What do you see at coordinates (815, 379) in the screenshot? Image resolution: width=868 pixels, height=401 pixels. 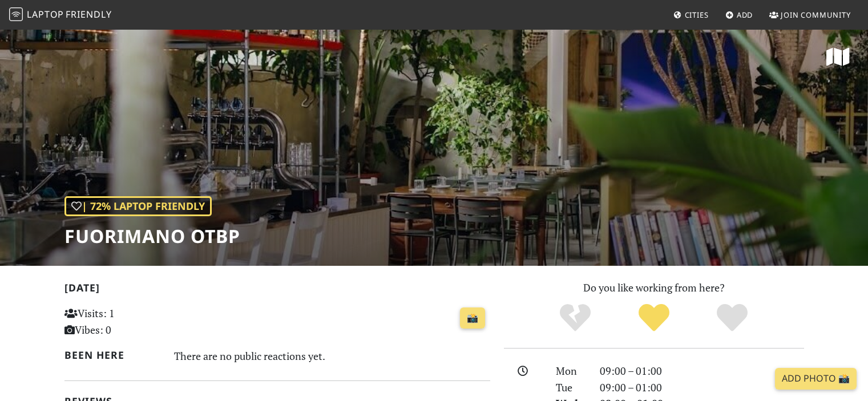 I see `a: Add Photo 📸` at bounding box center [815, 379].